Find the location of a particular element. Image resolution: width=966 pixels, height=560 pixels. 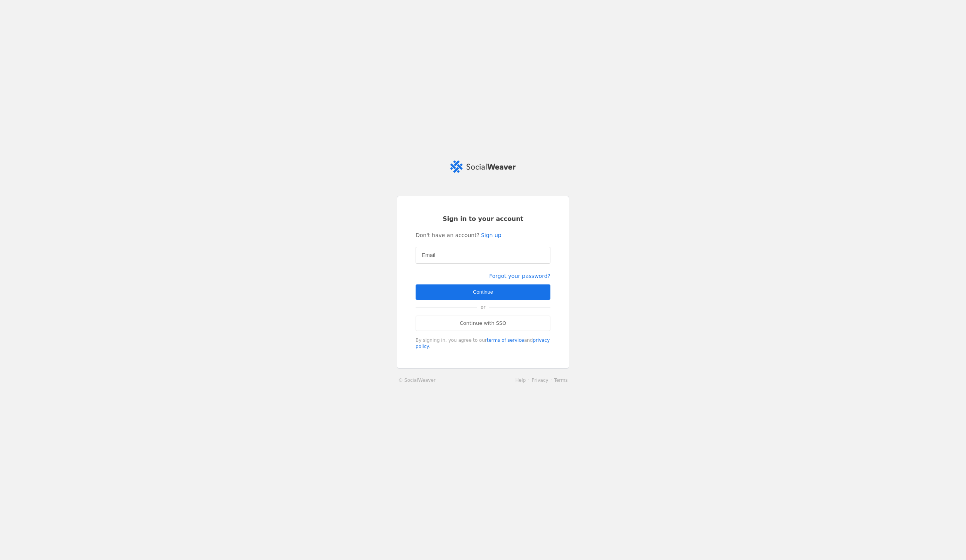

a: terms of service is located at coordinates (506, 340).